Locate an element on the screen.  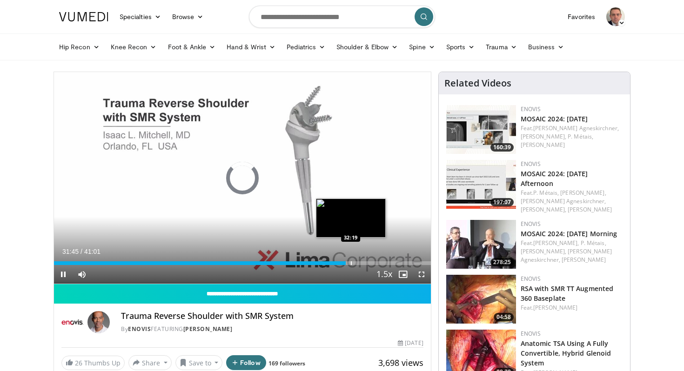
img: image.jpeg is located at coordinates (351, 218).